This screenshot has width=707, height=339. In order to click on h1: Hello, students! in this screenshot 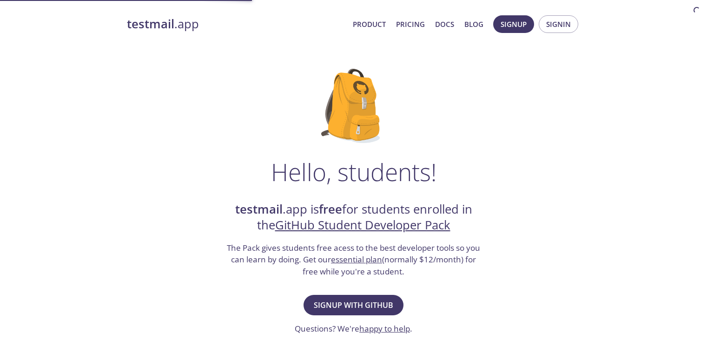, I will do `click(354, 172)`.